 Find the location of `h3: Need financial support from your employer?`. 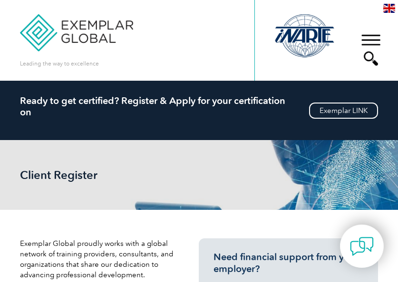

h3: Need financial support from your employer? is located at coordinates (289, 263).